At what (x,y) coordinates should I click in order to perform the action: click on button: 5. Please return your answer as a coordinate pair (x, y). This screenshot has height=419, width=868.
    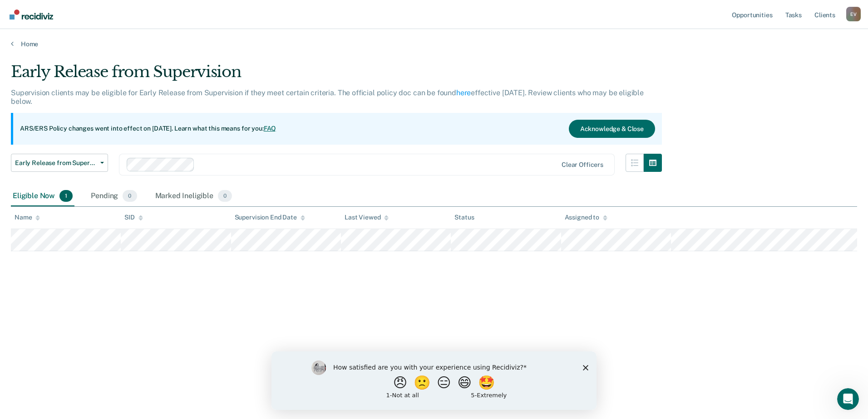
    Looking at the image, I should click on (216, 31).